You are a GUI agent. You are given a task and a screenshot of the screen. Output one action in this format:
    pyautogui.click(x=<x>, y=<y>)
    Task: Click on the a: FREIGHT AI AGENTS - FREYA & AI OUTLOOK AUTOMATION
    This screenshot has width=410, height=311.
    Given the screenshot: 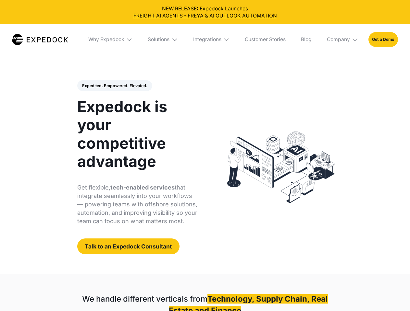 What is the action you would take?
    pyautogui.click(x=205, y=16)
    